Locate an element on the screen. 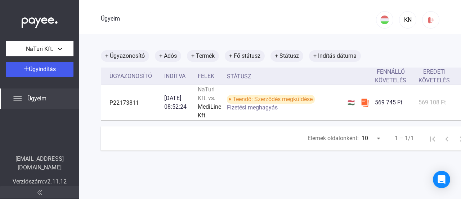 This screenshot has height=199, width=461. div: Indítva is located at coordinates (178, 76).